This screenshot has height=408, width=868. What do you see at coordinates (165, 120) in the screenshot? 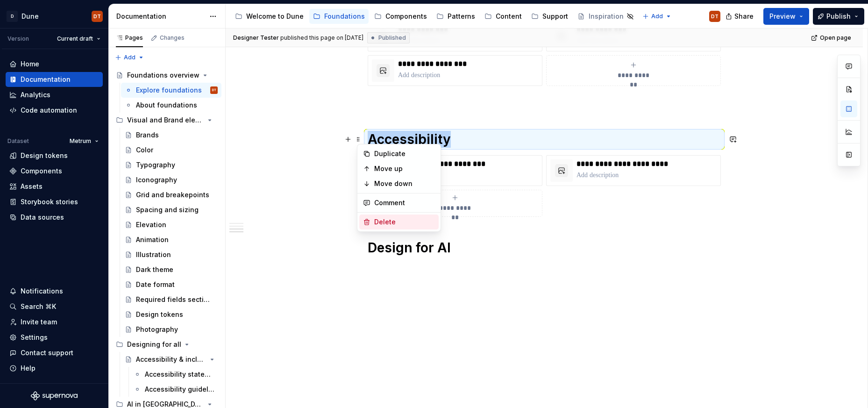
I see `div: Visual and Brand elements` at bounding box center [165, 120].